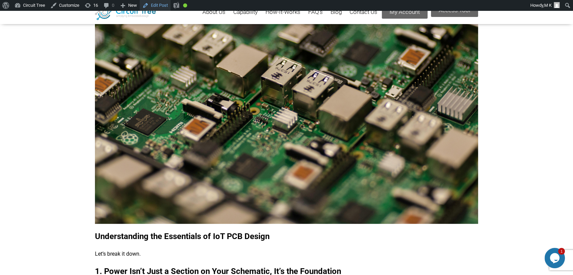 This screenshot has width=573, height=275. Describe the element at coordinates (182, 236) in the screenshot. I see `b: Understanding the Essentials of IoT PCB Design` at that location.